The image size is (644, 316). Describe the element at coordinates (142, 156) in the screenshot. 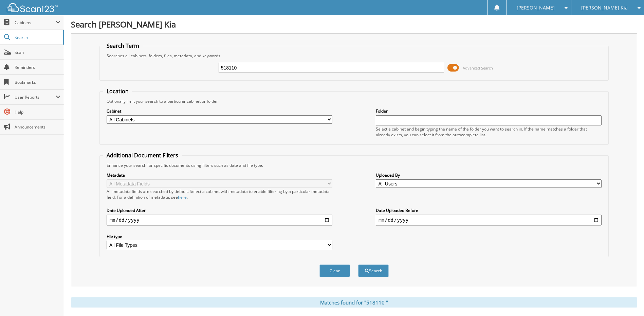

I see `legend: Additional Document Filters` at that location.